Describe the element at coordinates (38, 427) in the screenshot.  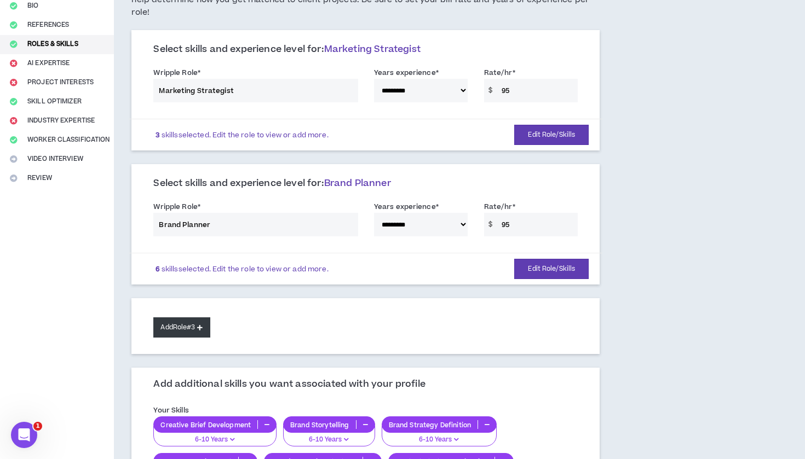
I see `span: 1` at that location.